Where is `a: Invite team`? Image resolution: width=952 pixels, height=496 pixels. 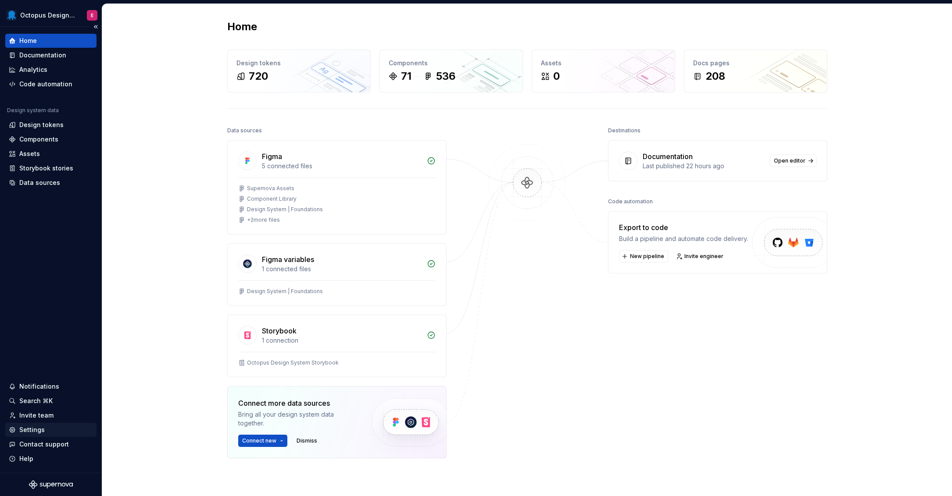
a: Invite team is located at coordinates (51, 416).